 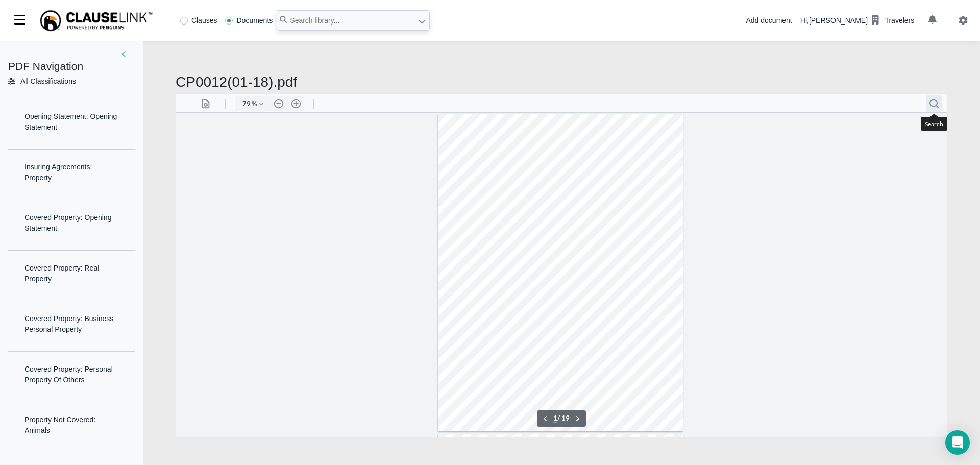 I want to click on div: Insuring Agreements: Property, so click(x=71, y=172).